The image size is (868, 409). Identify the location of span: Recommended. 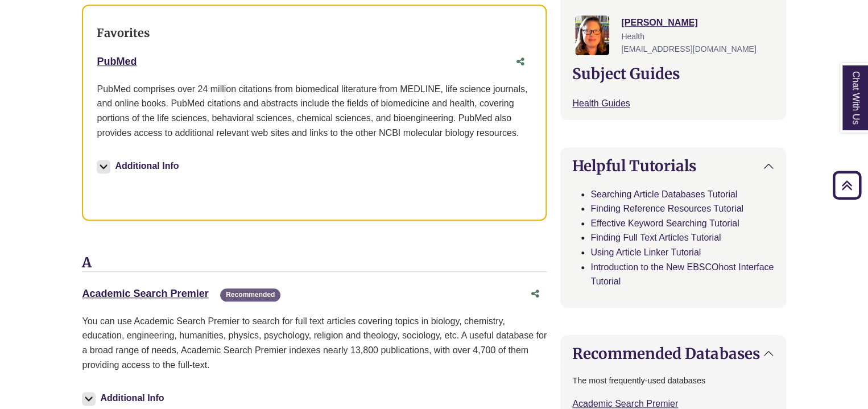
(250, 295).